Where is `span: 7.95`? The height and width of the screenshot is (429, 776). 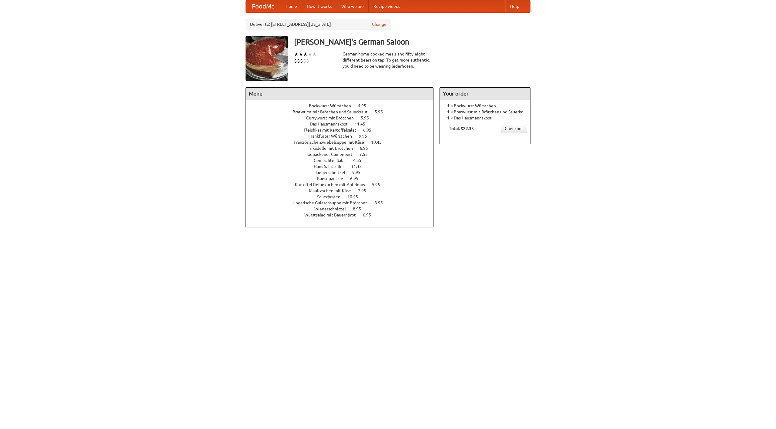 span: 7.95 is located at coordinates (365, 191).